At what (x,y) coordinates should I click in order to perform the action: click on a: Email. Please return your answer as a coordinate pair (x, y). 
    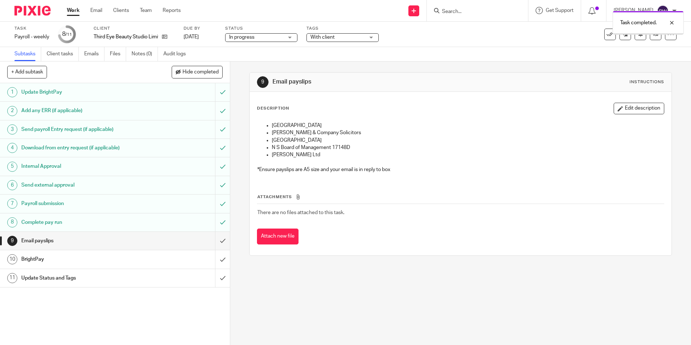
    Looking at the image, I should click on (96, 10).